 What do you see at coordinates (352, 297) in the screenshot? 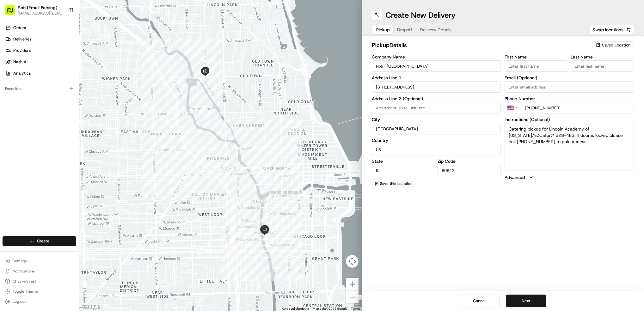
I see `button: Zoom out` at bounding box center [352, 297].